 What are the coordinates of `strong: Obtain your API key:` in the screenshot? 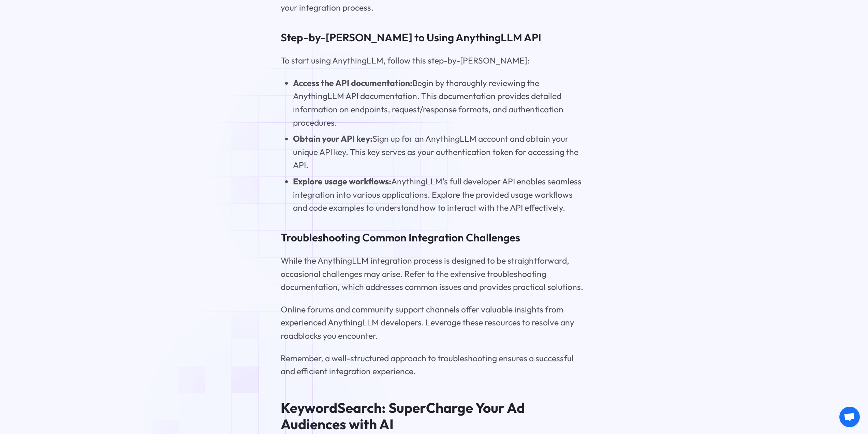 It's located at (333, 138).